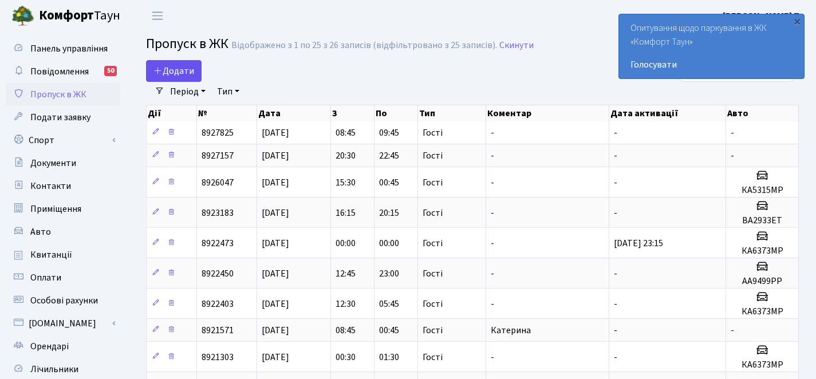 The image size is (816, 379). Describe the element at coordinates (345, 183) in the screenshot. I see `span: 15:30` at that location.